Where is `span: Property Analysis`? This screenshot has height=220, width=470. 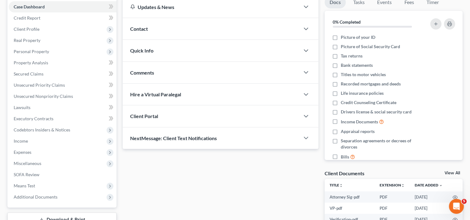 span: Property Analysis is located at coordinates (31, 62).